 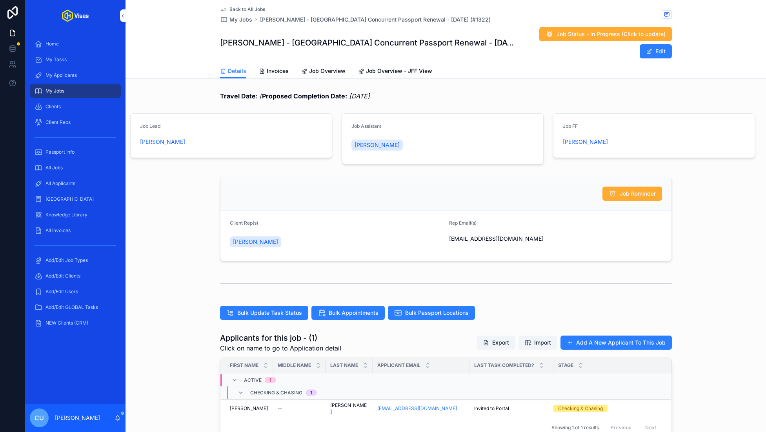 I want to click on a: Checking & Chasing, so click(x=607, y=409).